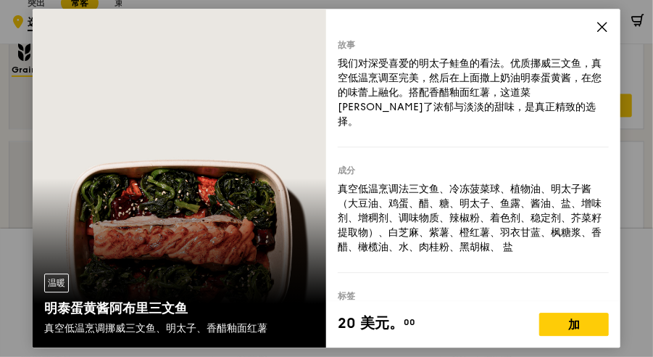 Image resolution: width=653 pixels, height=357 pixels. I want to click on div: 温暖, so click(57, 283).